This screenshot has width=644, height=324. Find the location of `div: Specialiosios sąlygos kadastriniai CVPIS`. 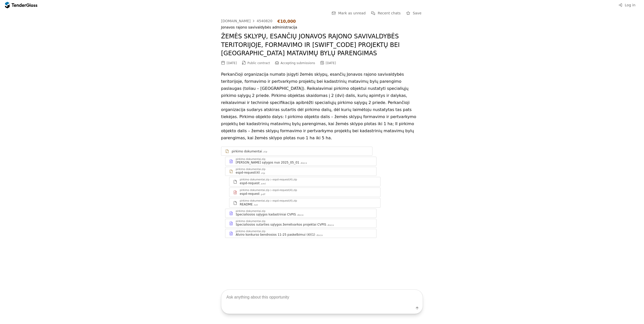

div: Specialiosios sąlygos kadastriniai CVPIS is located at coordinates (266, 214).